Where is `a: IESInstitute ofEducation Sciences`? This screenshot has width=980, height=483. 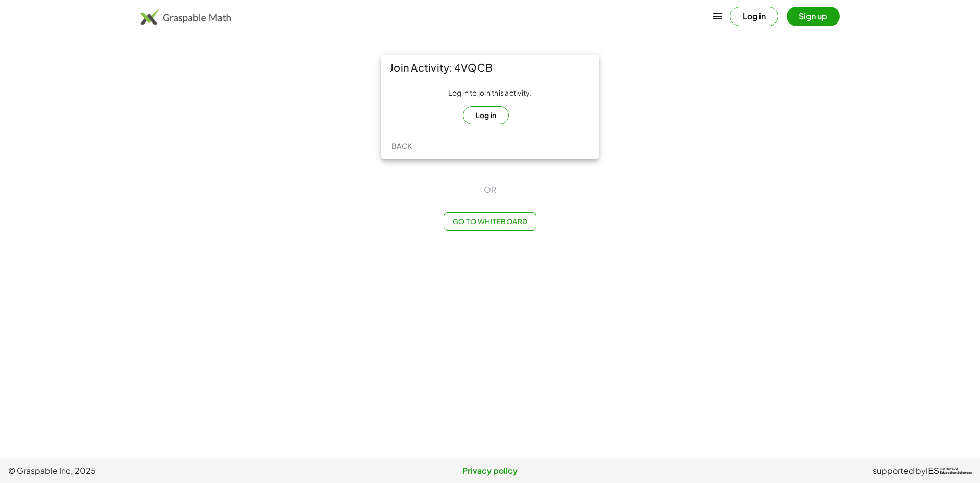
a: IESInstitute ofEducation Sciences is located at coordinates (948, 470).